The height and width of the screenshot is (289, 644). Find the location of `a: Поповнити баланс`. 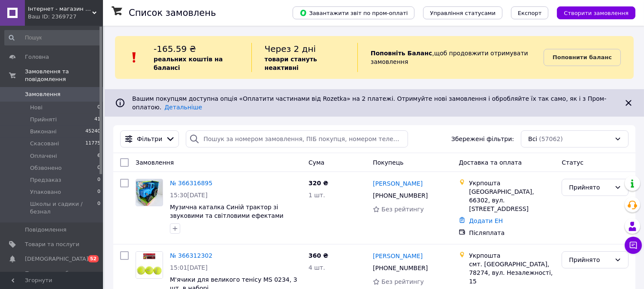

a: Поповнити баланс is located at coordinates (582, 58).